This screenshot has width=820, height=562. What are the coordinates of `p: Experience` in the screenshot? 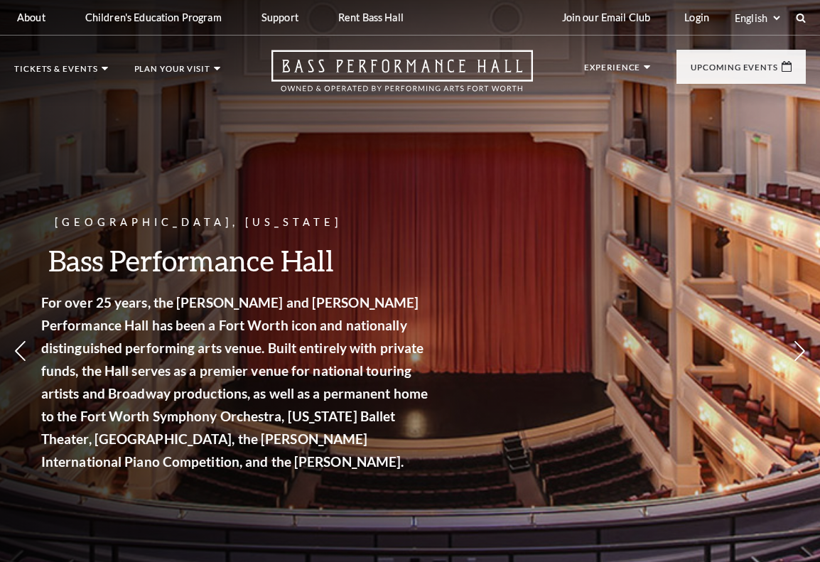 It's located at (612, 71).